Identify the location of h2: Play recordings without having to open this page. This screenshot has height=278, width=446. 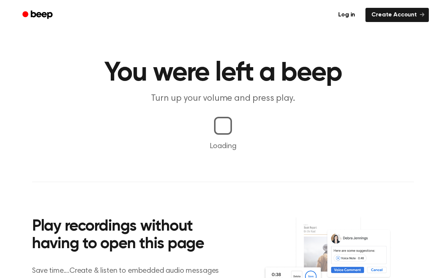
(132, 235).